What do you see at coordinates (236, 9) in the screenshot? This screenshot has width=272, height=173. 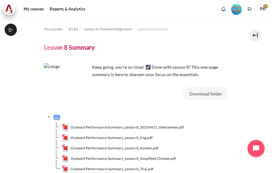 I see `img: Level #4` at bounding box center [236, 9].